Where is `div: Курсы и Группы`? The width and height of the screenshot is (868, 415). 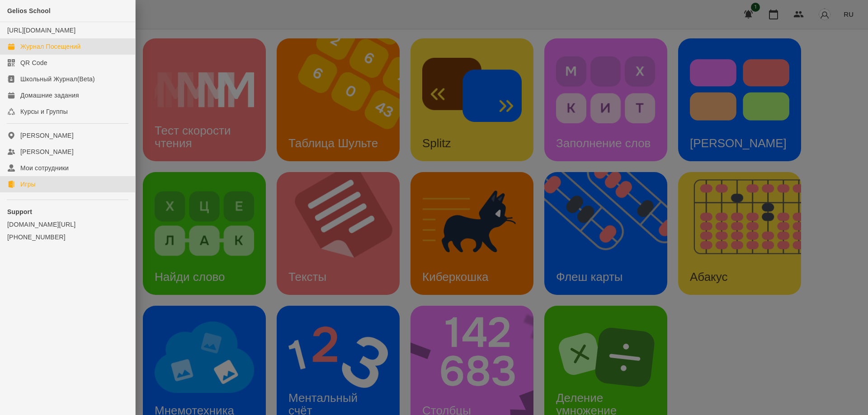 div: Курсы и Группы is located at coordinates (44, 112).